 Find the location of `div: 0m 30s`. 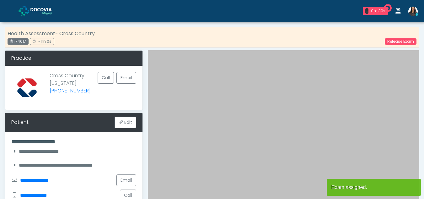

div: 0m 30s is located at coordinates (378, 11).